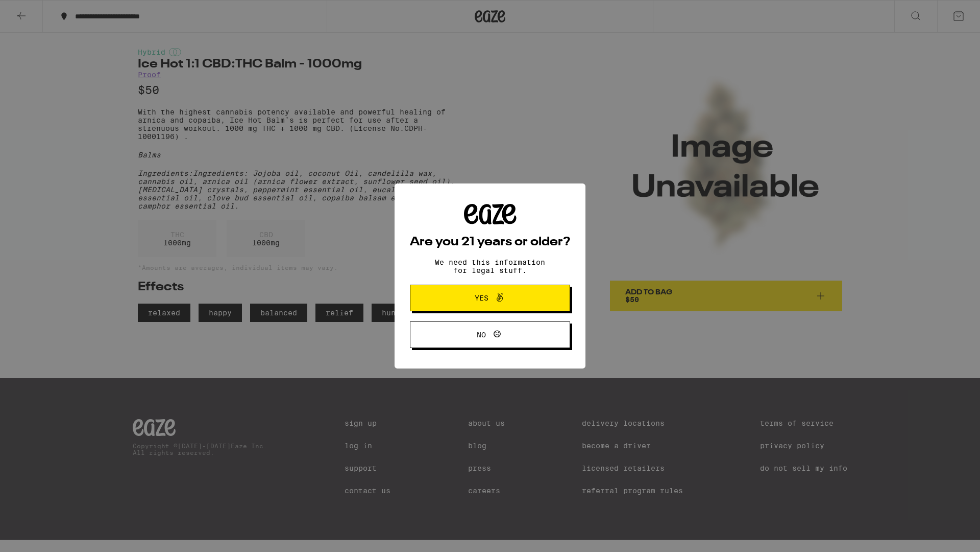 This screenshot has width=980, height=552. Describe the element at coordinates (490, 298) in the screenshot. I see `button: Yes` at that location.